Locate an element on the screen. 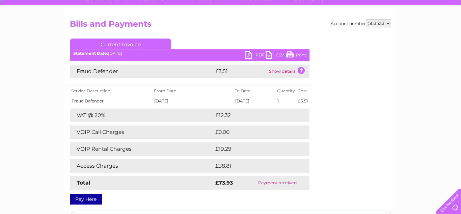  a: Water is located at coordinates (349, 31).